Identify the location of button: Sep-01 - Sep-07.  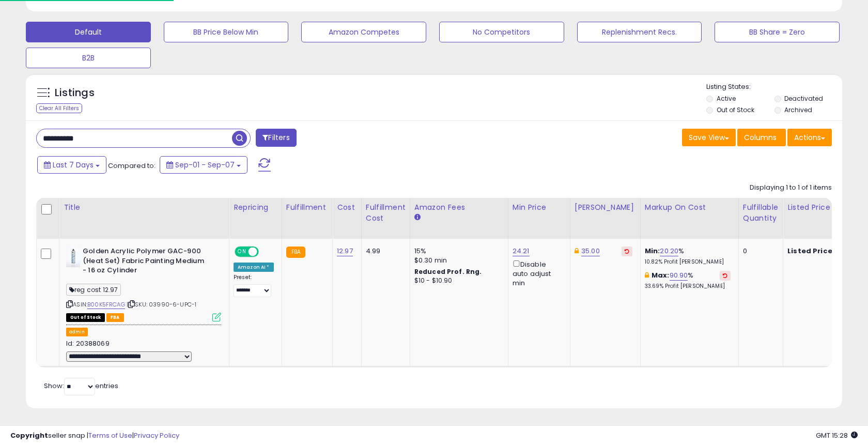
(203, 165).